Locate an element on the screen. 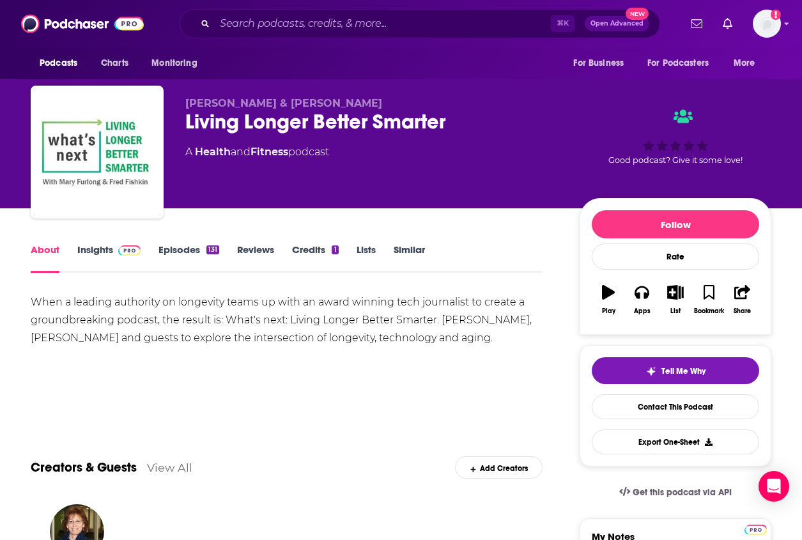 The height and width of the screenshot is (540, 802). a: Living Longer Better Smarter is located at coordinates (97, 152).